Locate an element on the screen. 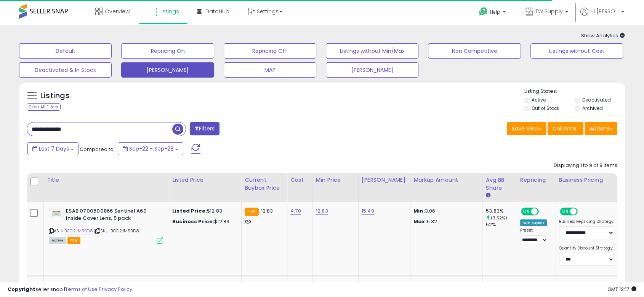  span: Listings is located at coordinates (169, 11).